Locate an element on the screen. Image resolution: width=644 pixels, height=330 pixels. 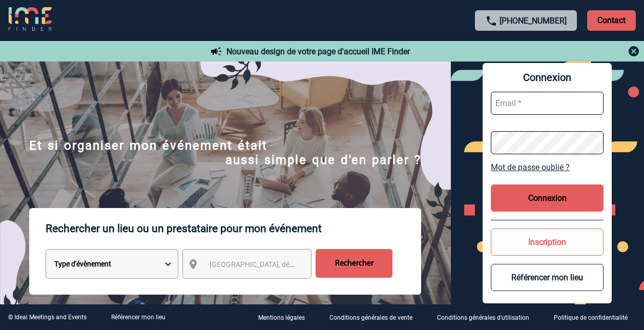
p: Mentions légales is located at coordinates (282, 319).